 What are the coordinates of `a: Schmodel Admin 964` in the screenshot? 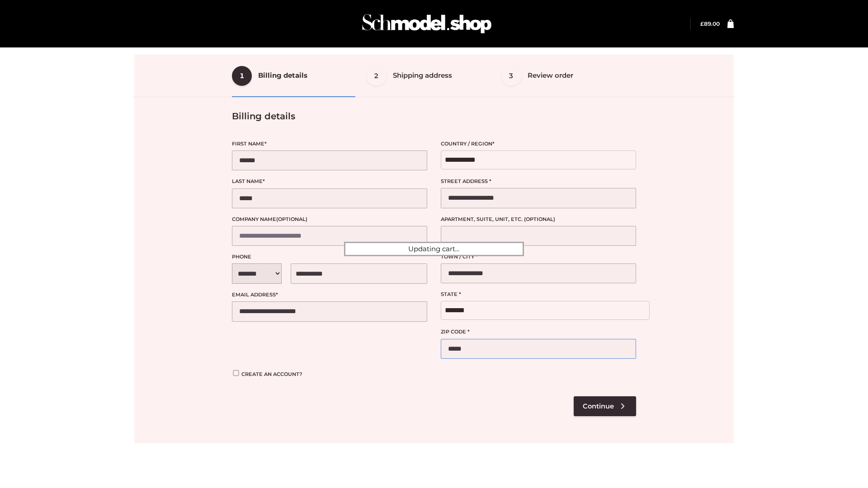 It's located at (427, 23).